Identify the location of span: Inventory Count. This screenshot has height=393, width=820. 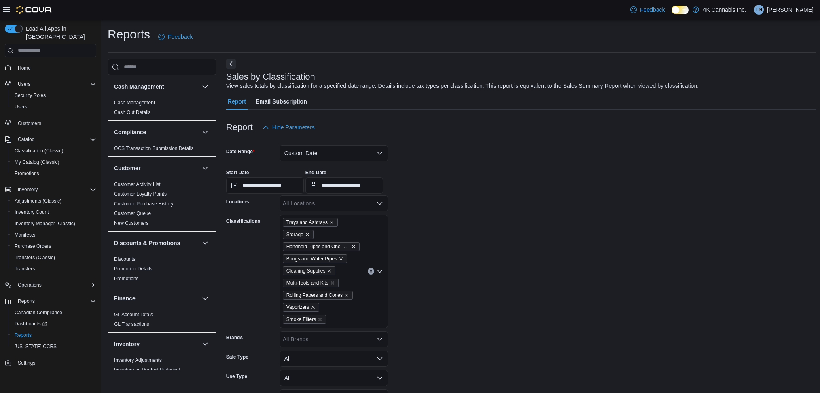
(32, 212).